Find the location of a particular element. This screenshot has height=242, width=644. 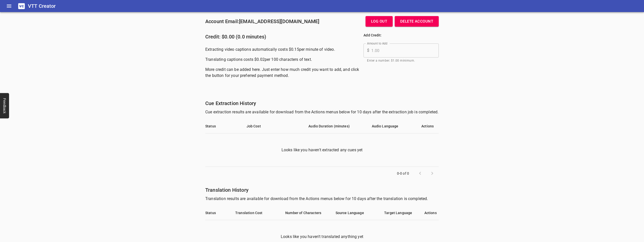

p: 0-0 of 0 is located at coordinates (403, 173).